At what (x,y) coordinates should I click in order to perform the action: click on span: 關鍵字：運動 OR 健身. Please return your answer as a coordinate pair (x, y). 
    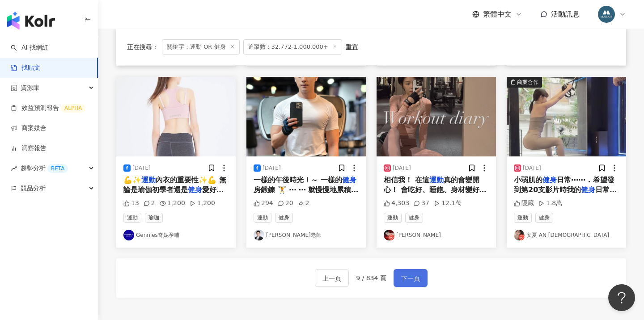
    Looking at the image, I should click on (201, 47).